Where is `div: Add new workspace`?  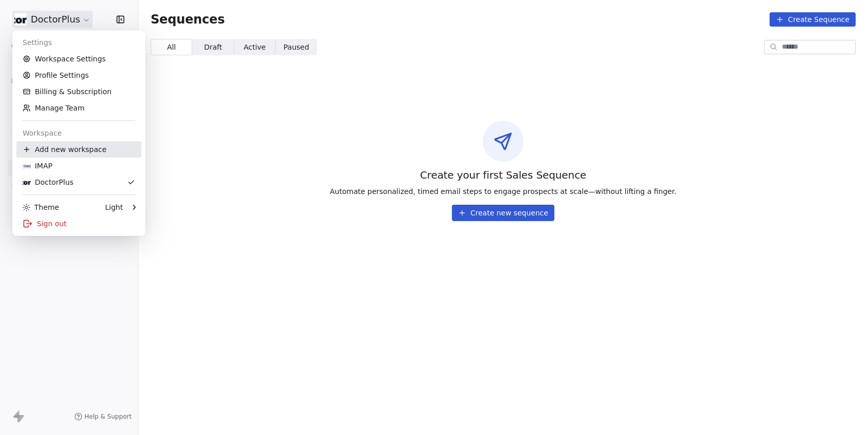 div: Add new workspace is located at coordinates (79, 149).